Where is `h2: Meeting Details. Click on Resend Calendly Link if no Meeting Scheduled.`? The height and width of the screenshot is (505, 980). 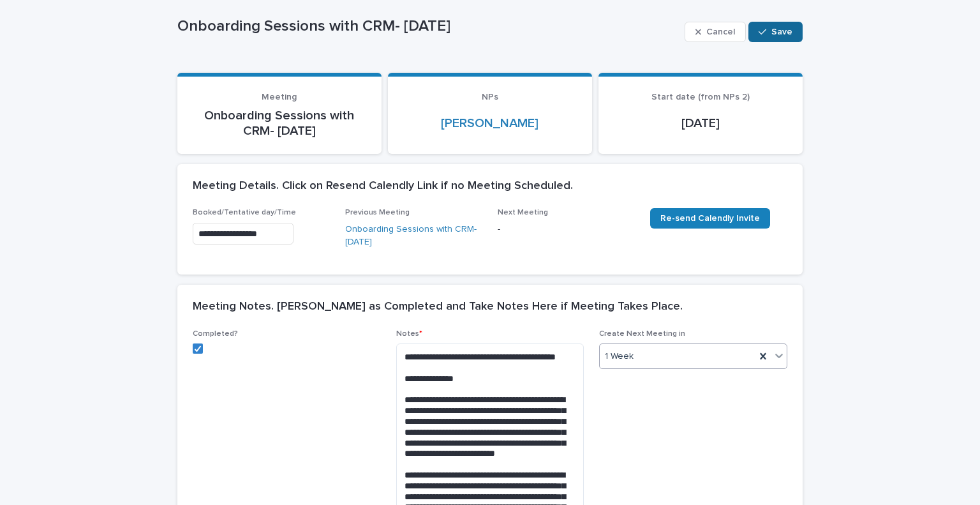 h2: Meeting Details. Click on Resend Calendly Link if no Meeting Scheduled. is located at coordinates (382, 186).